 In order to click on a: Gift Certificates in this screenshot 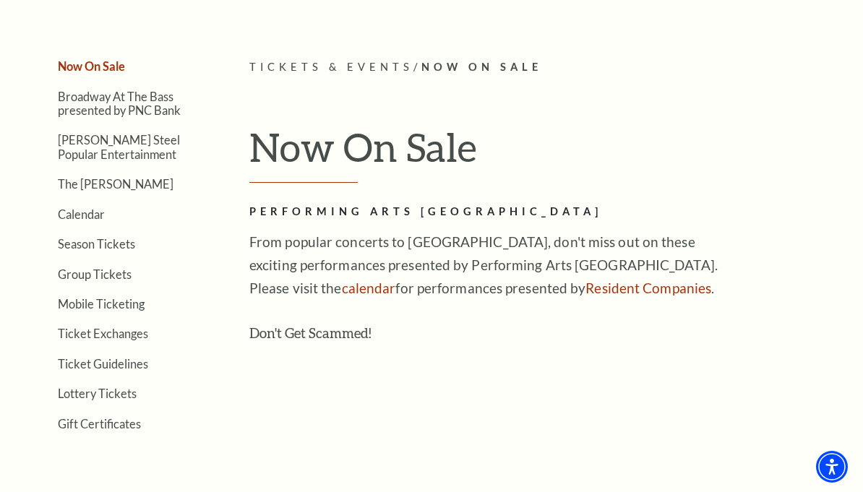, I will do `click(99, 424)`.